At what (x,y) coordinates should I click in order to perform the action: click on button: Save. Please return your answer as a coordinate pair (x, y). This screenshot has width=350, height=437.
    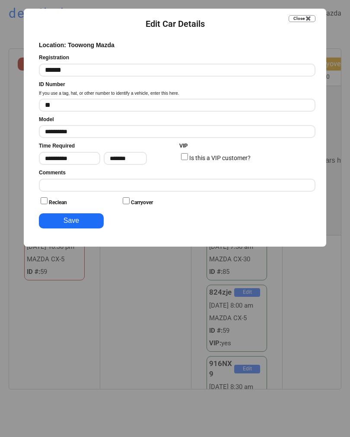
    Looking at the image, I should click on (71, 220).